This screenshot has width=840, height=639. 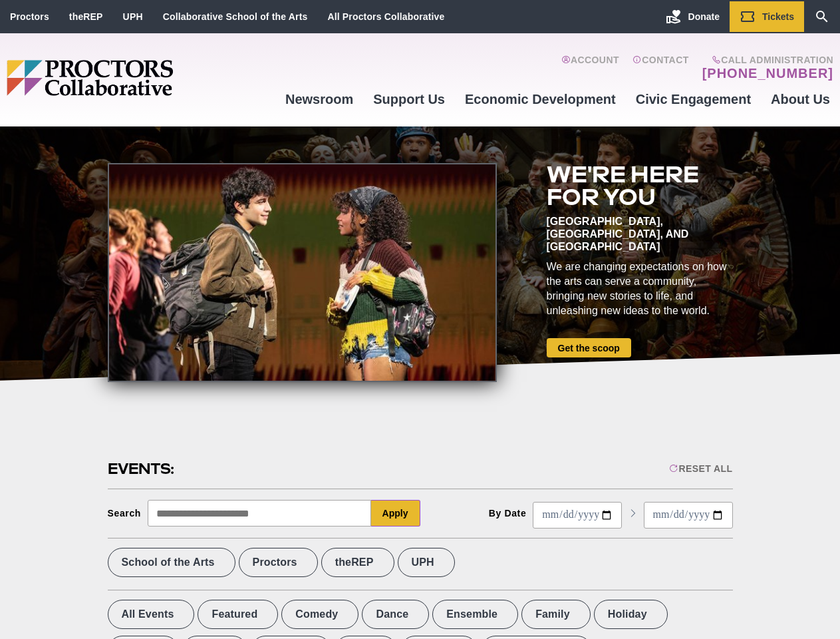 I want to click on a: Collaborative School of the Arts, so click(x=236, y=17).